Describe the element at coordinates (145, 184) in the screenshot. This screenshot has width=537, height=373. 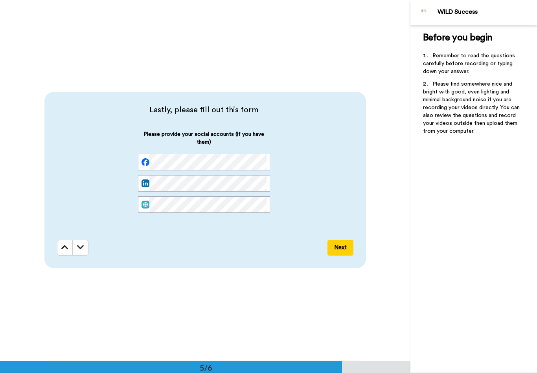
I see `img: linked-in.png` at that location.